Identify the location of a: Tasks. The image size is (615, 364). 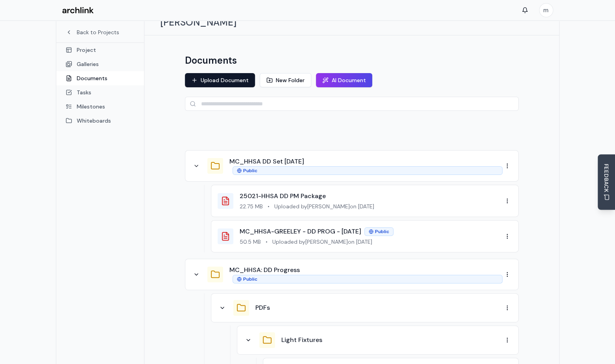
(100, 93).